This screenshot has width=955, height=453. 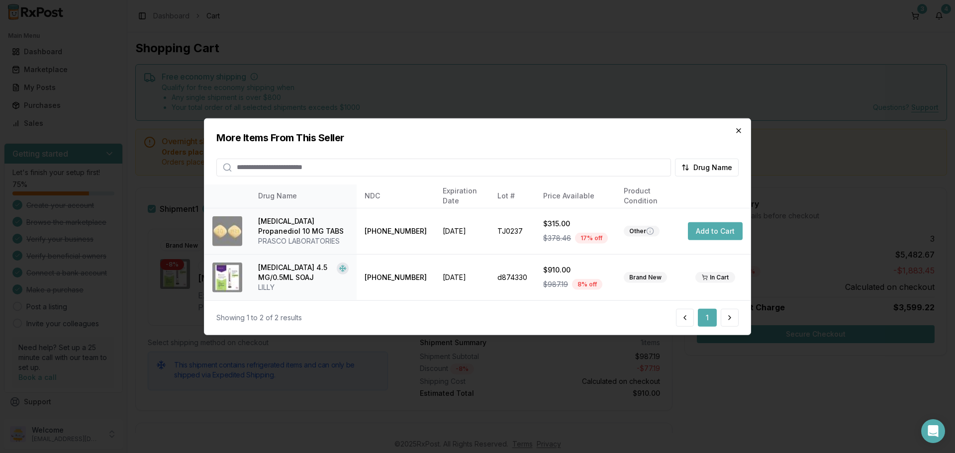 What do you see at coordinates (556, 285) in the screenshot?
I see `span: $987.19` at bounding box center [556, 285].